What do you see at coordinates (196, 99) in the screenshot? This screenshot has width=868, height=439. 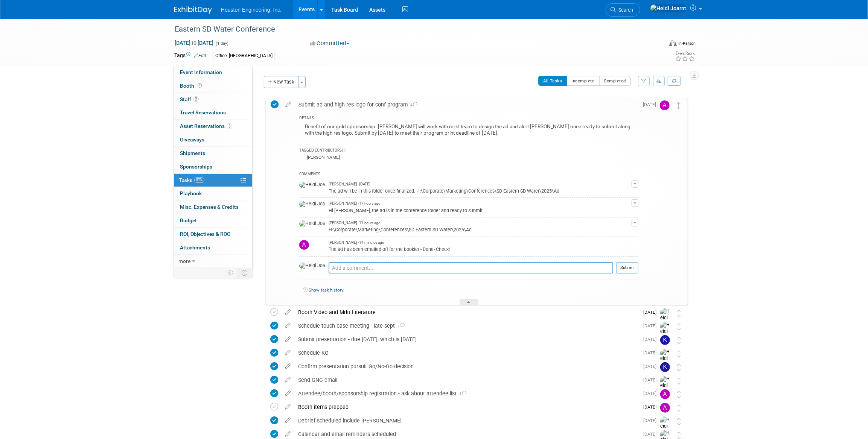 I see `span: 2` at bounding box center [196, 99].